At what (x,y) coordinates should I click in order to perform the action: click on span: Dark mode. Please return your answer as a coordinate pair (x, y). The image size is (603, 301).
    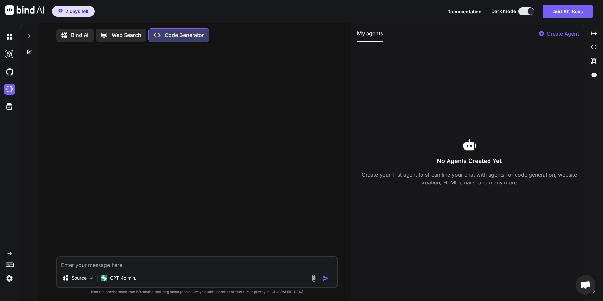
    Looking at the image, I should click on (503, 11).